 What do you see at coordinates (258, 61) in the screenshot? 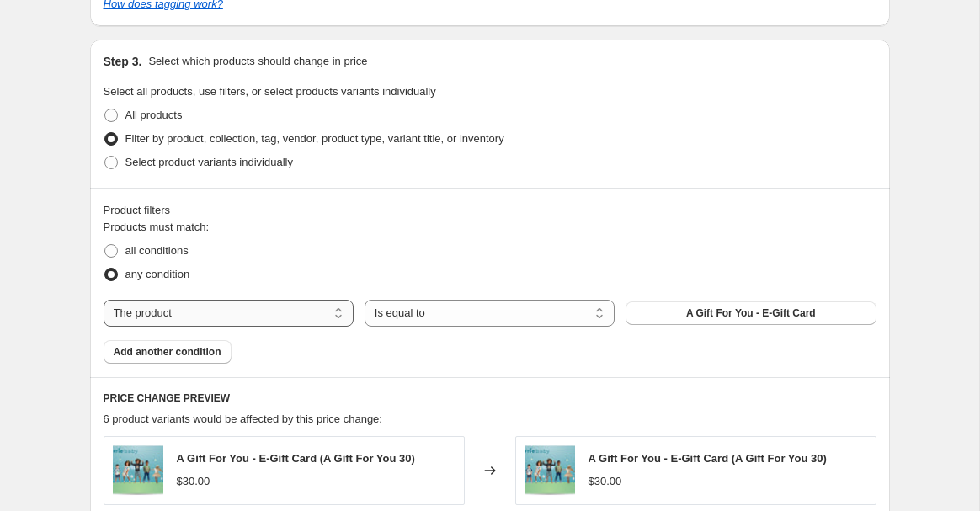
I see `p: Select which products should change in price` at bounding box center [258, 61].